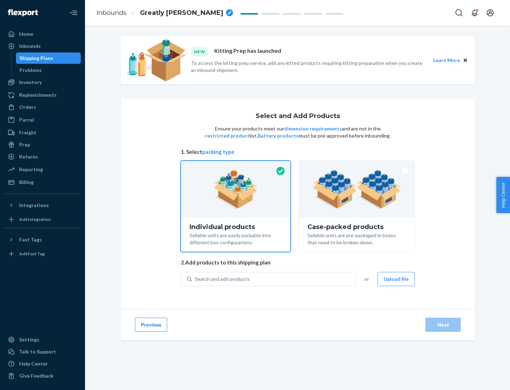  Describe the element at coordinates (165, 13) in the screenshot. I see `ol: breadcrumbs` at that location.